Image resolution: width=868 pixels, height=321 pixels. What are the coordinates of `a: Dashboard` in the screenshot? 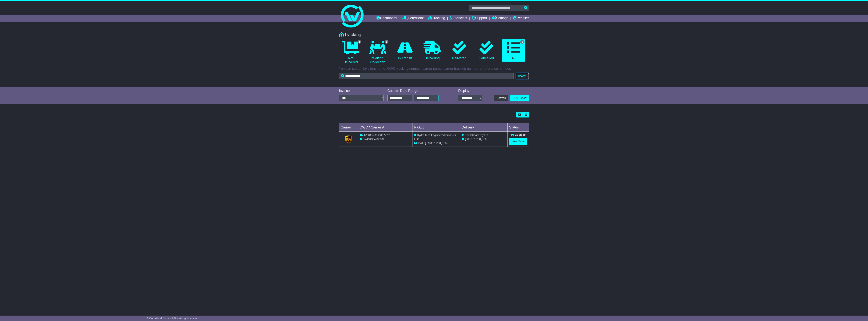 It's located at (386, 18).